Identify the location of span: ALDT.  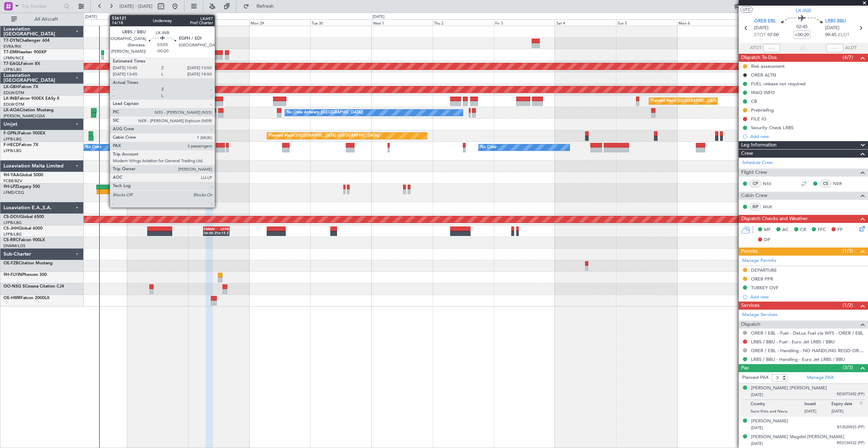
(850, 48).